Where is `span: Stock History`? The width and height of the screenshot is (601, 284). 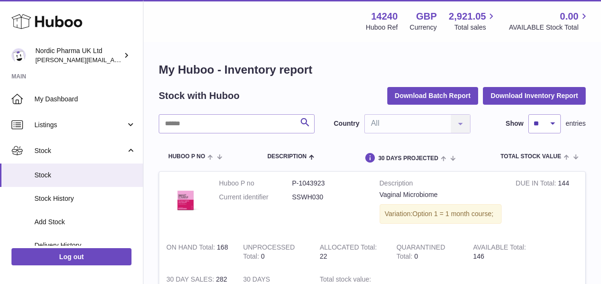 span: Stock History is located at coordinates (85, 198).